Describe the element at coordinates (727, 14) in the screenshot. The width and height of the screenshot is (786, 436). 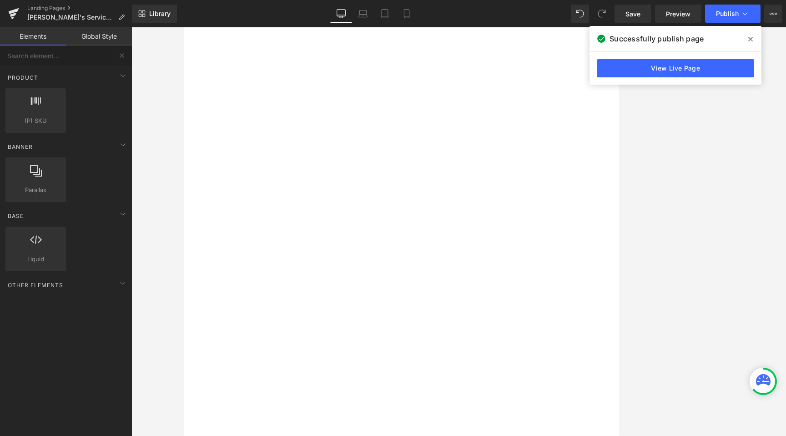
I see `span: Publish` at that location.